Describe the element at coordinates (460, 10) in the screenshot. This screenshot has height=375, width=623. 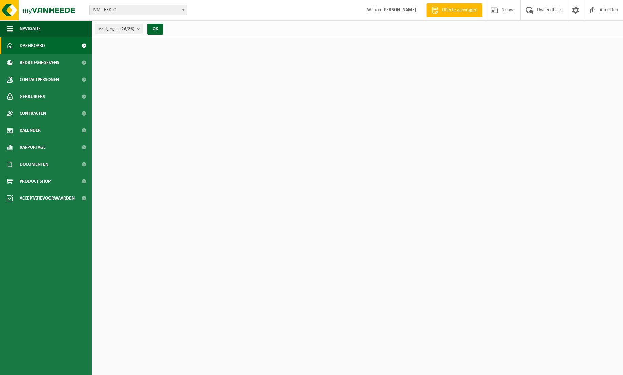
I see `span: Offerte aanvragen` at that location.